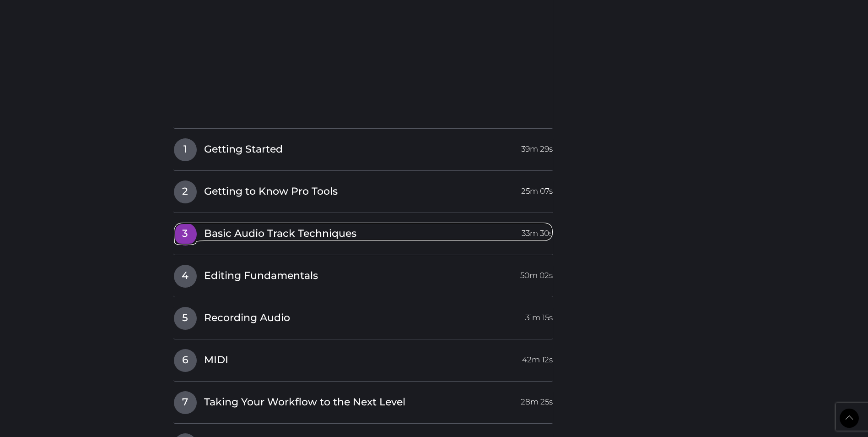 Image resolution: width=868 pixels, height=437 pixels. What do you see at coordinates (216, 360) in the screenshot?
I see `span: MIDI` at bounding box center [216, 360].